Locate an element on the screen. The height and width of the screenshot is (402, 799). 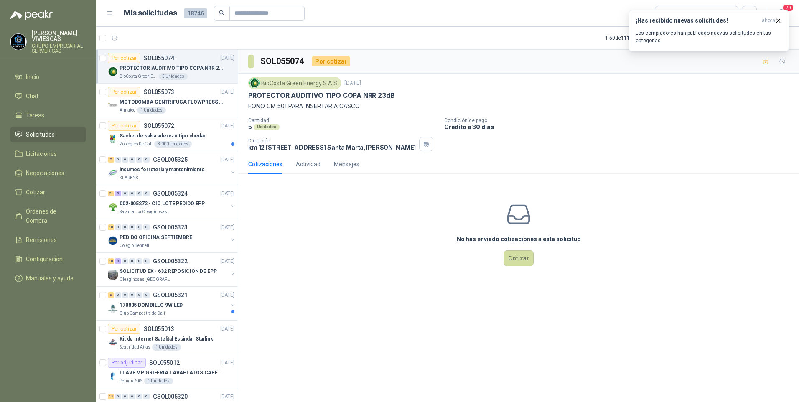
div: 1 Unidades is located at coordinates (166, 347).